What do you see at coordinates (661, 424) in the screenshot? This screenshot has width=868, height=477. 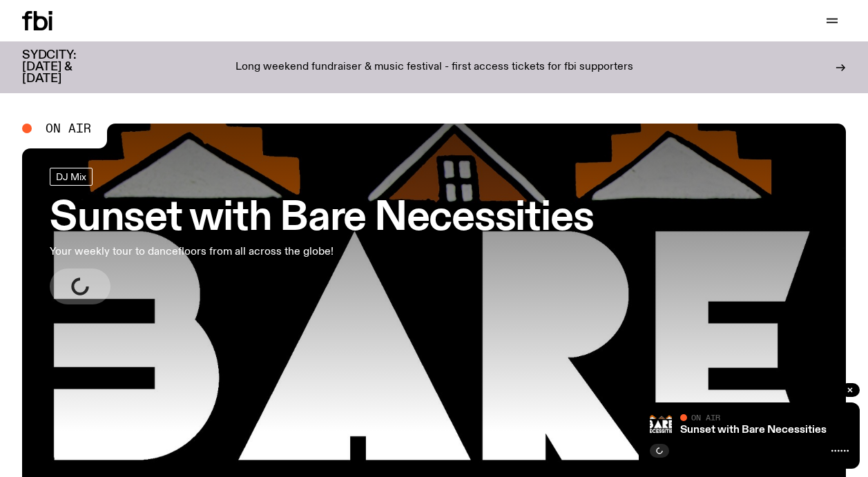 I see `a: Bare Necessities` at bounding box center [661, 424].